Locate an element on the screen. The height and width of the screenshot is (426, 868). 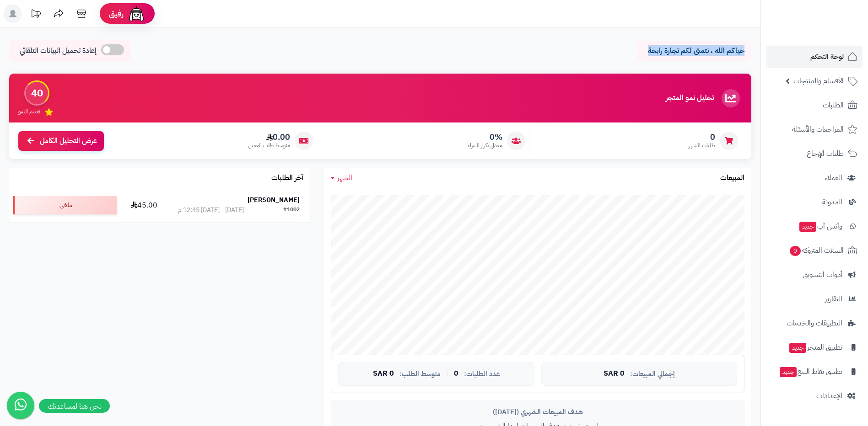
span: عدد الطلبات: is located at coordinates (482, 374).